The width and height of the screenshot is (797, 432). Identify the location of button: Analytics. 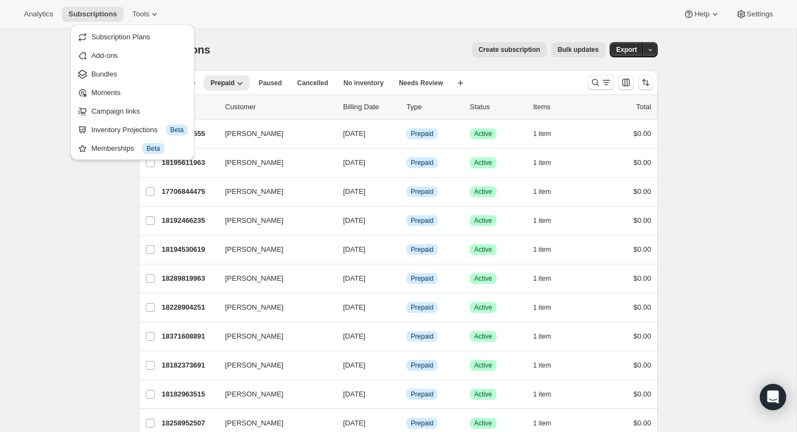
(38, 14).